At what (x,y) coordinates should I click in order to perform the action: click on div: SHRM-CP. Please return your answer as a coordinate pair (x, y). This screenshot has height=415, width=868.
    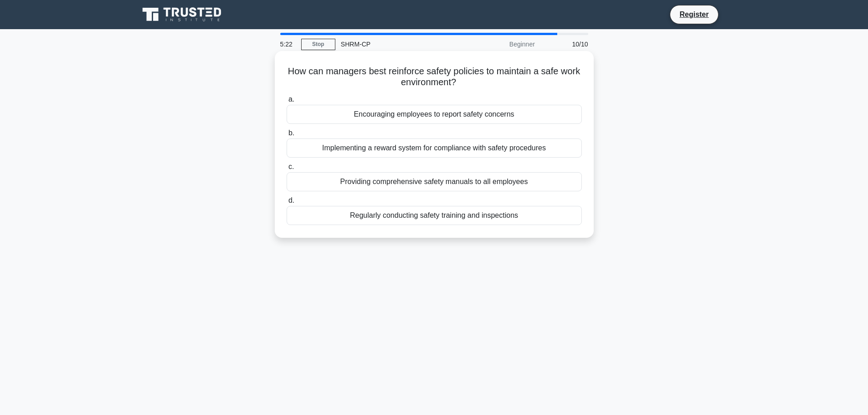
    Looking at the image, I should click on (398, 44).